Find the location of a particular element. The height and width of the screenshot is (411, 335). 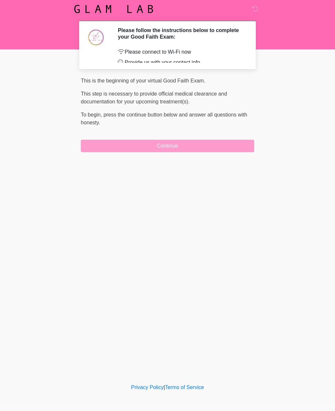

li: Please connect to Wi-Fi now is located at coordinates (181, 52).